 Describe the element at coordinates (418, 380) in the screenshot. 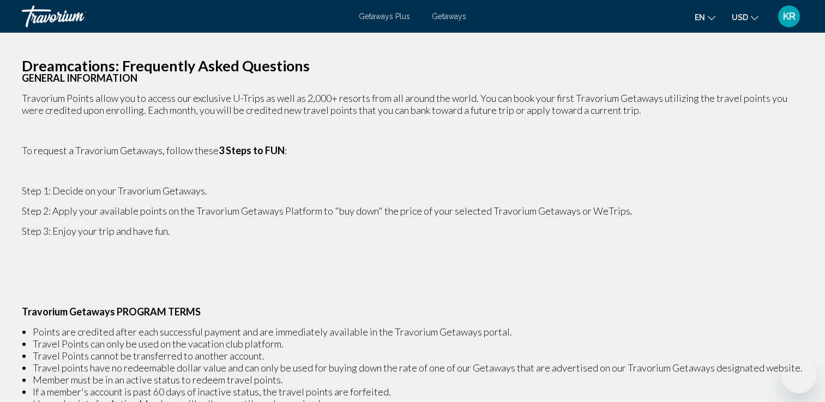

I see `li: Member must be in an active status to redeem travel points.` at that location.